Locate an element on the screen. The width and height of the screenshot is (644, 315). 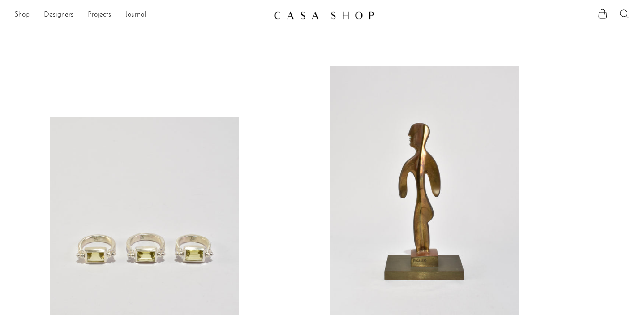
a: Shop is located at coordinates (22, 15).